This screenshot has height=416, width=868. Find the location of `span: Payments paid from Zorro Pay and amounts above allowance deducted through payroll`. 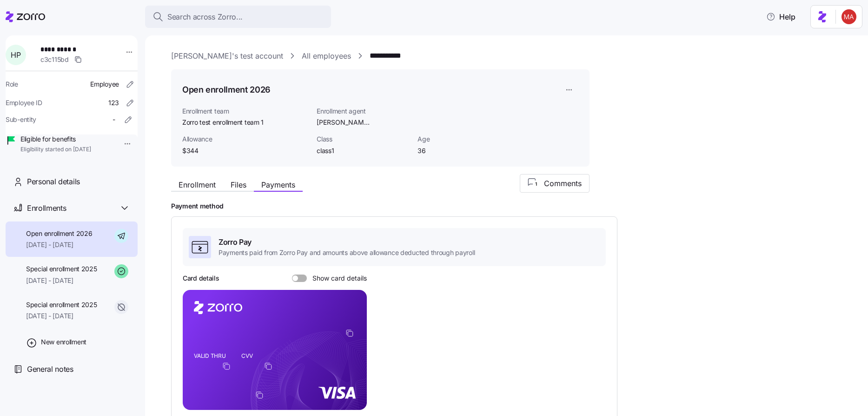

span: Payments paid from Zorro Pay and amounts above allowance deducted through payroll is located at coordinates (346, 252).